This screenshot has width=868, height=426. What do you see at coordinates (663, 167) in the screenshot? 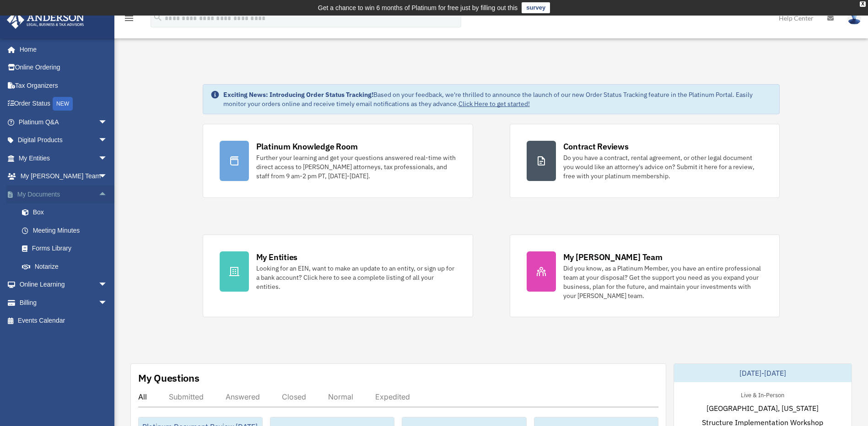
I see `div: Do you have a contract, rental agreement, or other legal document you would like an attorney's ad...` at bounding box center [663, 167].